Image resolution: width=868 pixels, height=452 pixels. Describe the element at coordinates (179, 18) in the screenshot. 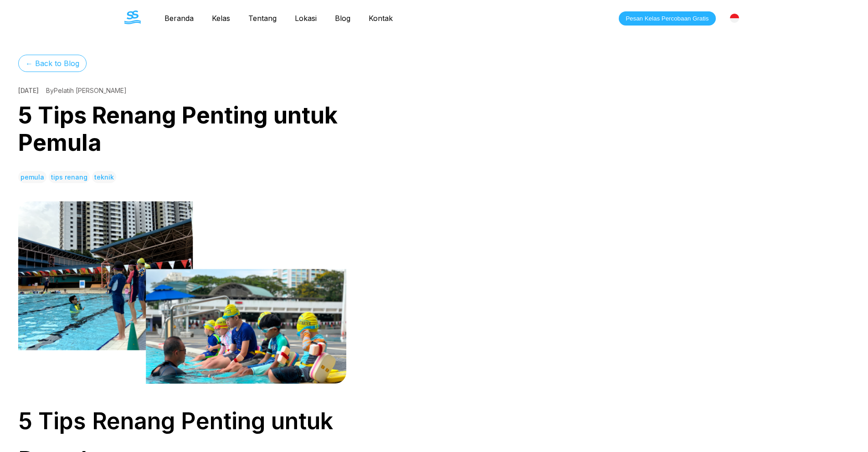

I see `a: Beranda` at that location.